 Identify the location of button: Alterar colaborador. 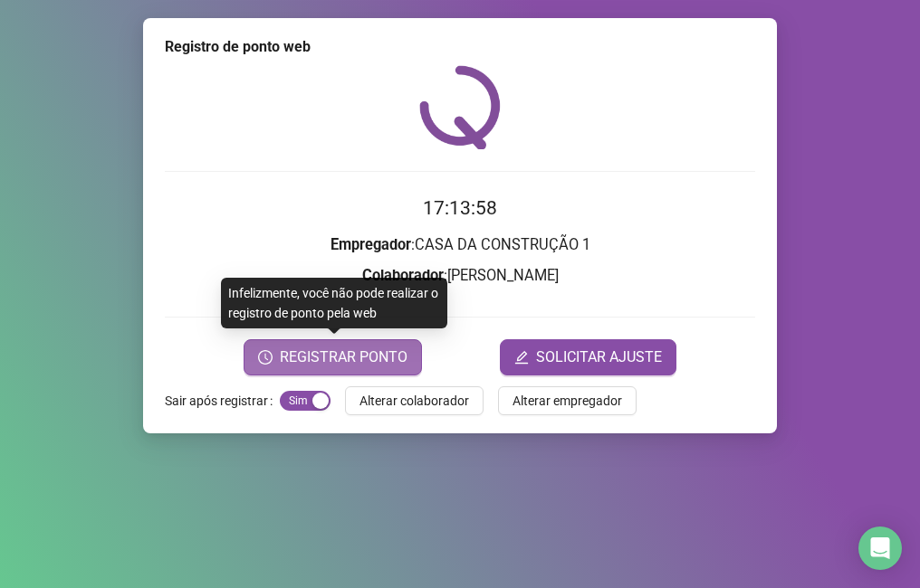
(414, 401).